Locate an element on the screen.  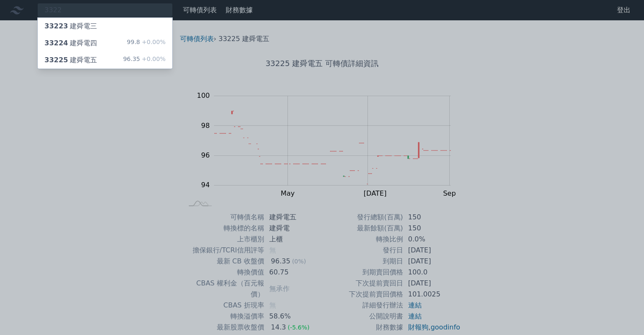
span: 33224 is located at coordinates (56, 43).